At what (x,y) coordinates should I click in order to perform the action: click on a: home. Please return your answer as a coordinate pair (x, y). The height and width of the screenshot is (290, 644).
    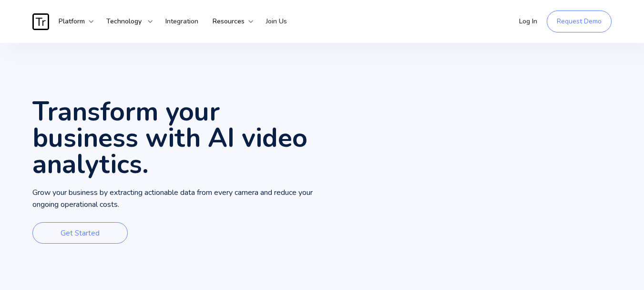
    Looking at the image, I should click on (42, 22).